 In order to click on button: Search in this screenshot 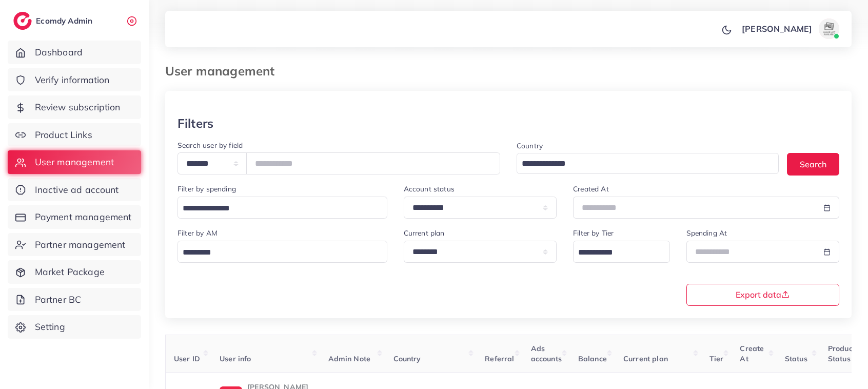, I will do `click(813, 164)`.